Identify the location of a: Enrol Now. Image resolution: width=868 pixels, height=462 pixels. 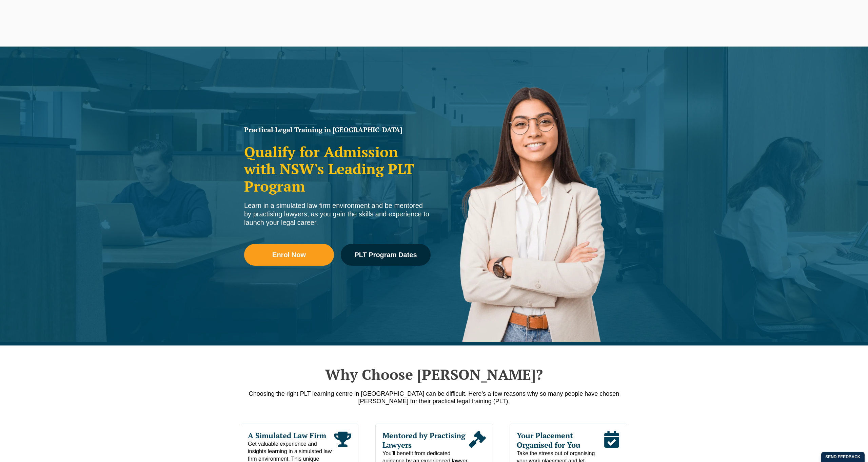
(289, 255).